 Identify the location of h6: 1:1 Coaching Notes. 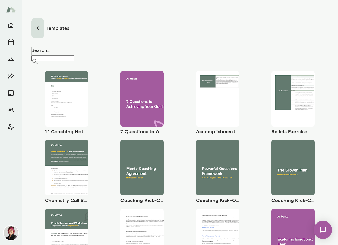
(67, 131).